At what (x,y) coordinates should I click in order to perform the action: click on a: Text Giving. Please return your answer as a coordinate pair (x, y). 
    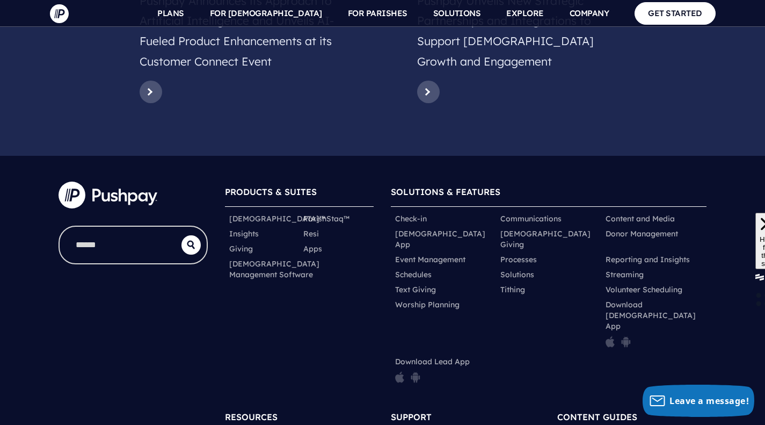
    Looking at the image, I should click on (416, 289).